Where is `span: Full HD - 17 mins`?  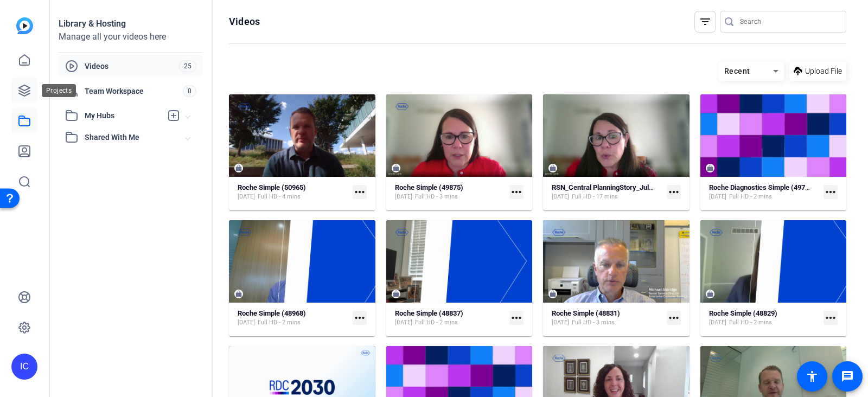 span: Full HD - 17 mins is located at coordinates (595, 197).